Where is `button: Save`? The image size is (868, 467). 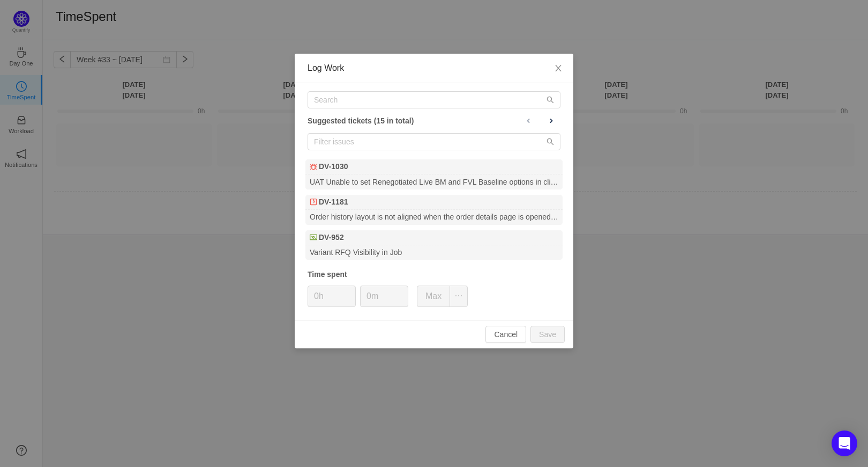 button: Save is located at coordinates (547, 334).